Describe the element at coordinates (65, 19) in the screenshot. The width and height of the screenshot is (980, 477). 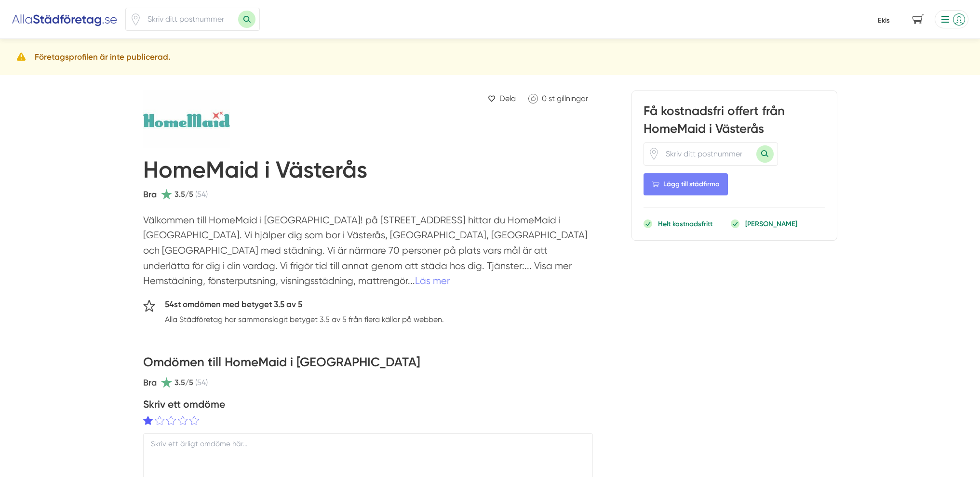
I see `a: Alla Städföretag` at that location.